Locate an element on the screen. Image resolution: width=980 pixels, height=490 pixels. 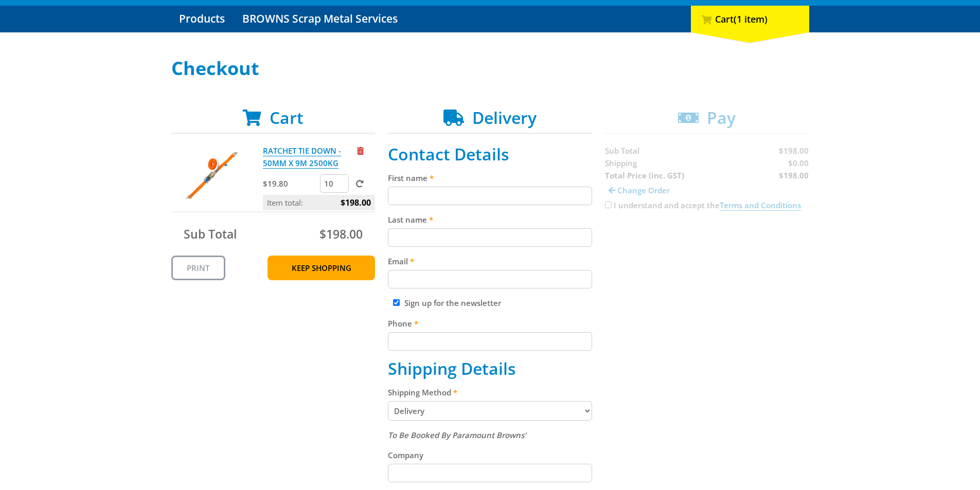
input: Please enter your telephone number. is located at coordinates (490, 341).